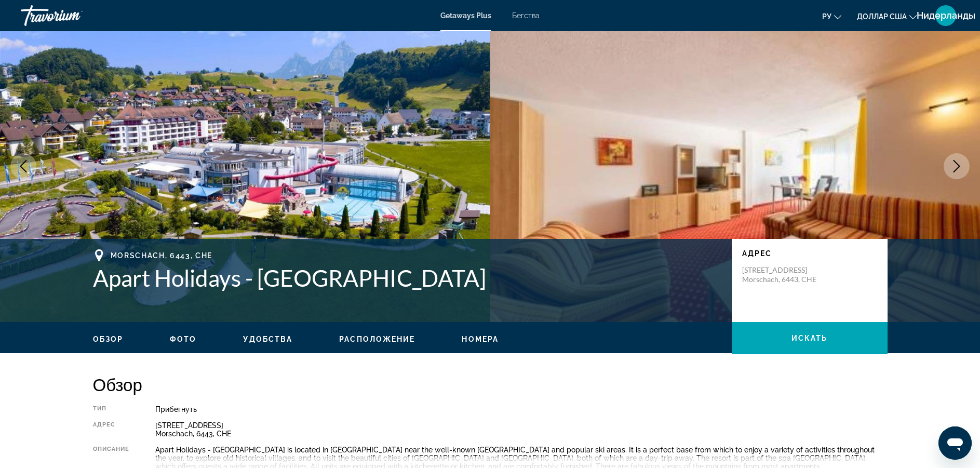 Image resolution: width=980 pixels, height=468 pixels. Describe the element at coordinates (480, 339) in the screenshot. I see `span: Номера` at that location.